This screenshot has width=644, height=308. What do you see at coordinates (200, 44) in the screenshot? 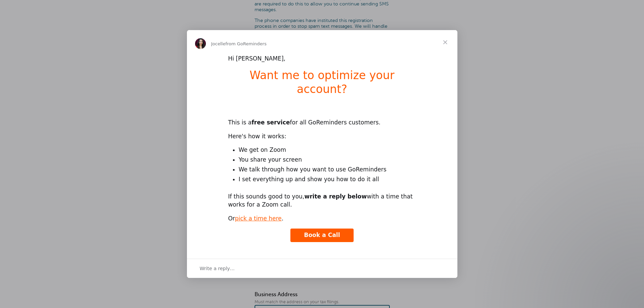
I see `img: Profile image for Jocelle` at bounding box center [200, 44].